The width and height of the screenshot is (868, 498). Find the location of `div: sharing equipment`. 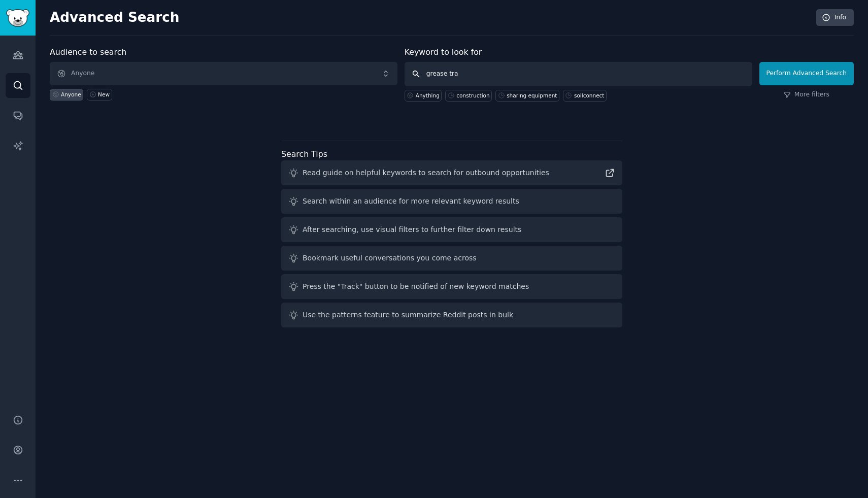

div: sharing equipment is located at coordinates (531, 95).